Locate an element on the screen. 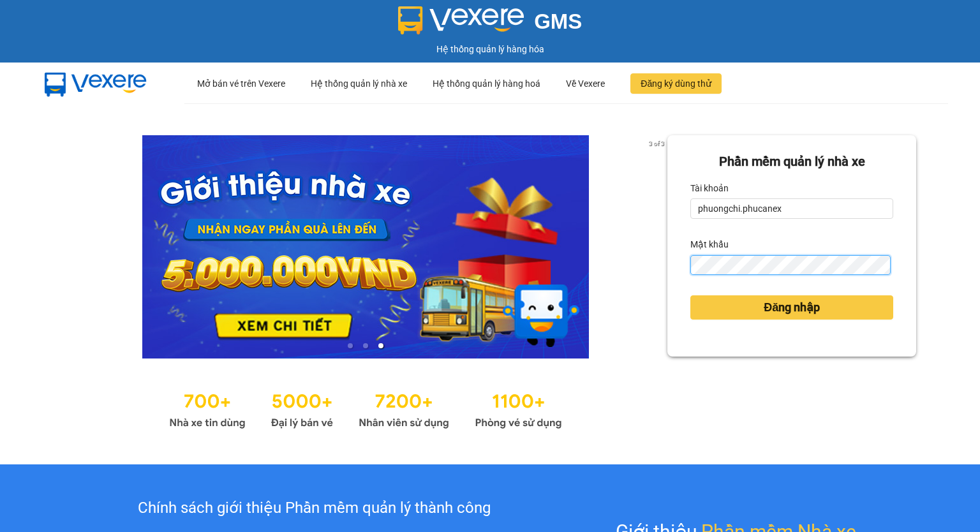 The image size is (980, 532). li: slide item 3 is located at coordinates (381, 346).